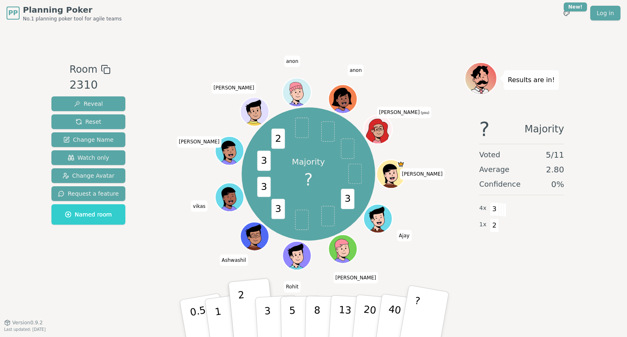 The height and width of the screenshot is (337, 627). Describe the element at coordinates (483, 225) in the screenshot. I see `span: 1 x` at that location.